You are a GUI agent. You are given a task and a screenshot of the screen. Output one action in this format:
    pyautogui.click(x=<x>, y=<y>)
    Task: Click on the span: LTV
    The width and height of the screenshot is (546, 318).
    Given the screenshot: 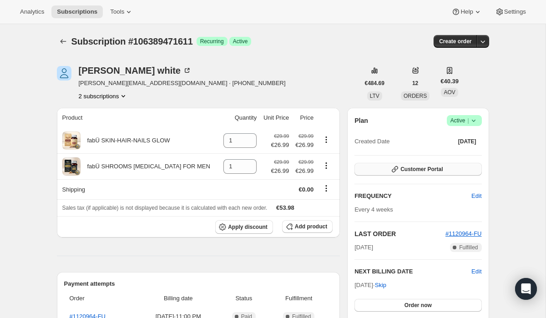 What is the action you would take?
    pyautogui.click(x=374, y=96)
    